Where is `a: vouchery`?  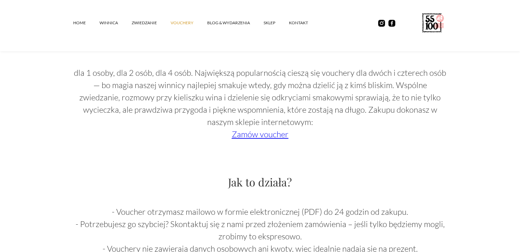 a: vouchery is located at coordinates (189, 23).